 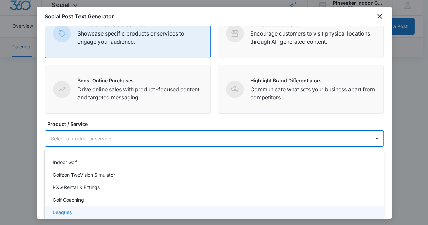 I want to click on p: Leagues, so click(x=62, y=212).